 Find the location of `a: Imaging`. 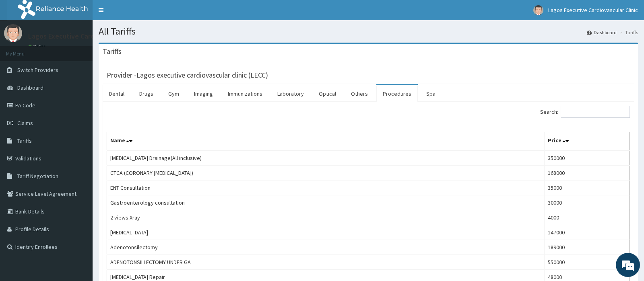

a: Imaging is located at coordinates (203, 94).